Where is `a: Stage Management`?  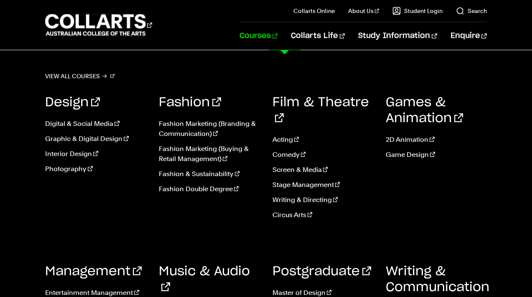
a: Stage Management is located at coordinates (323, 185).